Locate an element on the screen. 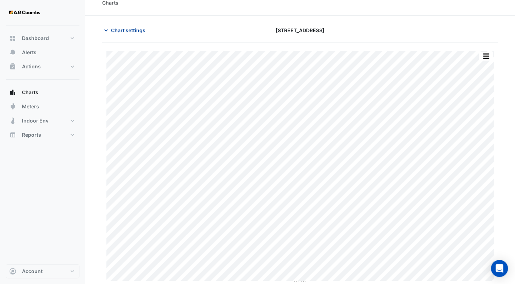 The image size is (515, 284). span: Dashboard is located at coordinates (35, 38).